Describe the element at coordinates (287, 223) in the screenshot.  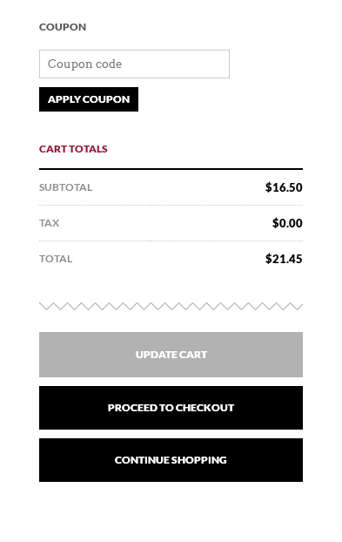
I see `bdi: 0.00` at that location.